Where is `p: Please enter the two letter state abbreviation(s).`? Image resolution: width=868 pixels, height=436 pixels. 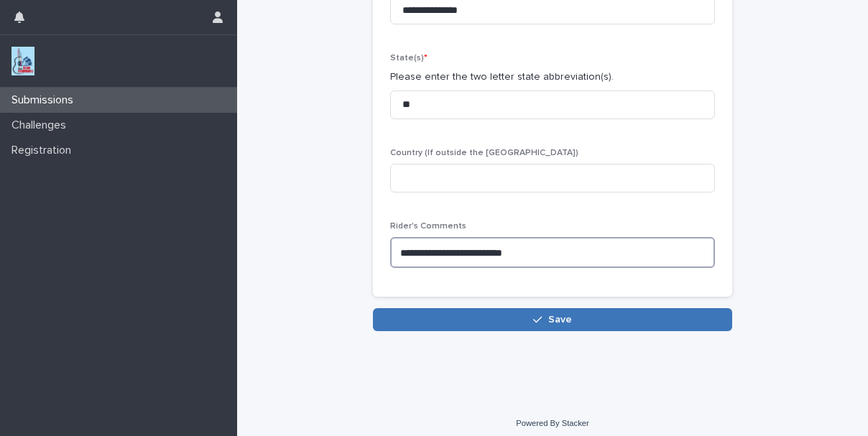
p: Please enter the two letter state abbreviation(s). is located at coordinates (552, 77).